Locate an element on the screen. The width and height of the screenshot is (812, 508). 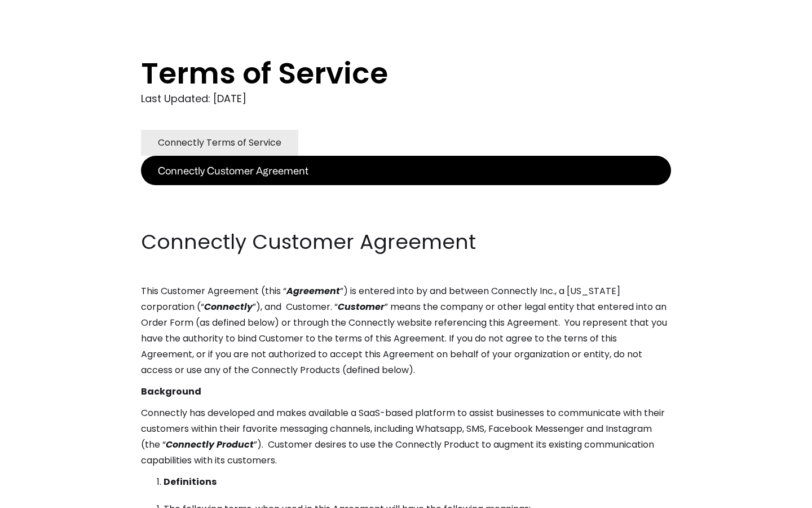
h2: Connectly Customer Agreement is located at coordinates (406, 242).